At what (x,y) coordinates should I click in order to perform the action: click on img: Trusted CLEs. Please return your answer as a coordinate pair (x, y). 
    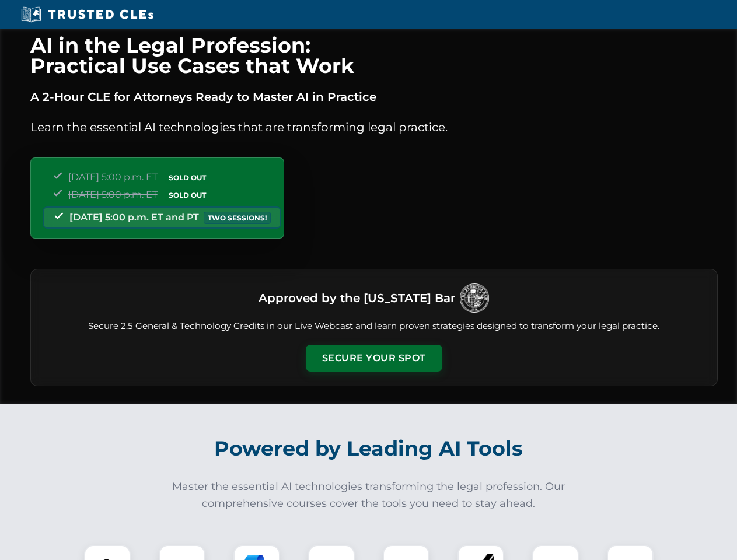
    Looking at the image, I should click on (87, 15).